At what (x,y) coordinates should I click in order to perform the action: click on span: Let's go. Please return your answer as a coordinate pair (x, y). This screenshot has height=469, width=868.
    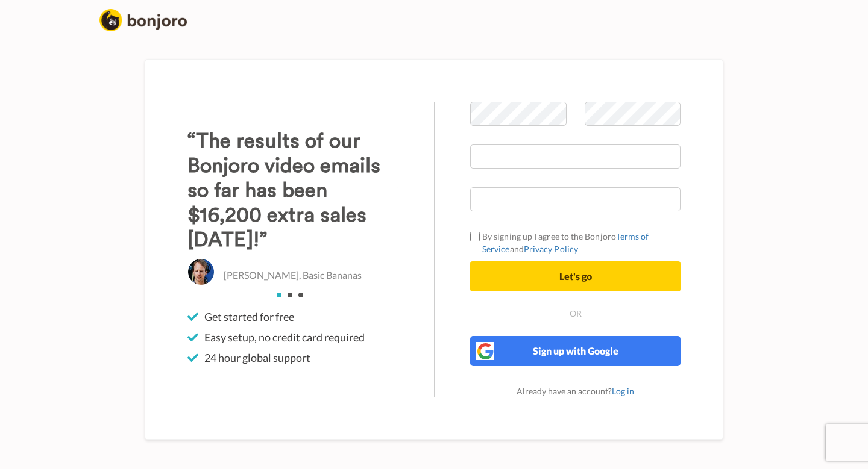
    Looking at the image, I should click on (575, 276).